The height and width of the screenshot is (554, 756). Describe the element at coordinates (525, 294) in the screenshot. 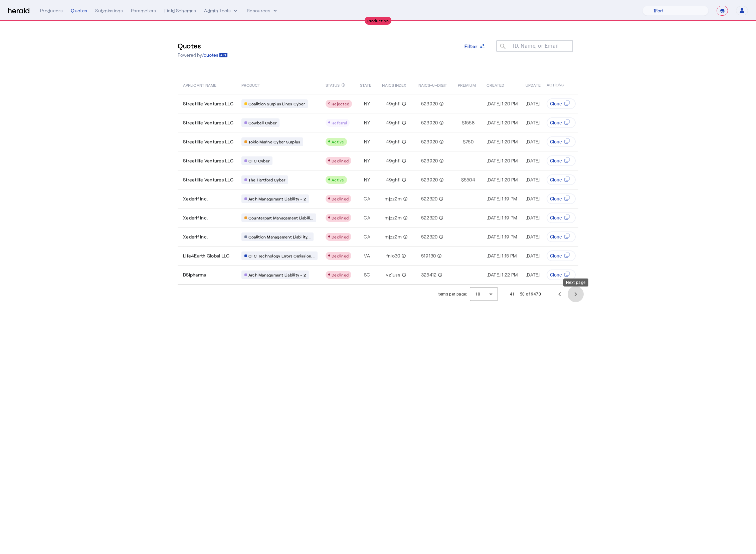

I see `div: 41 – 50 of 9470` at that location.